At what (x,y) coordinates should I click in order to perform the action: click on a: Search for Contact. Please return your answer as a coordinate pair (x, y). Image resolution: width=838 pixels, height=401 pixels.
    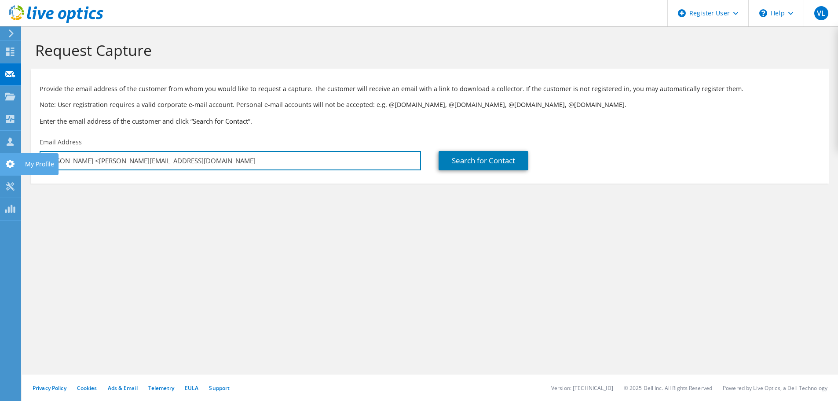
    Looking at the image, I should click on (484, 161).